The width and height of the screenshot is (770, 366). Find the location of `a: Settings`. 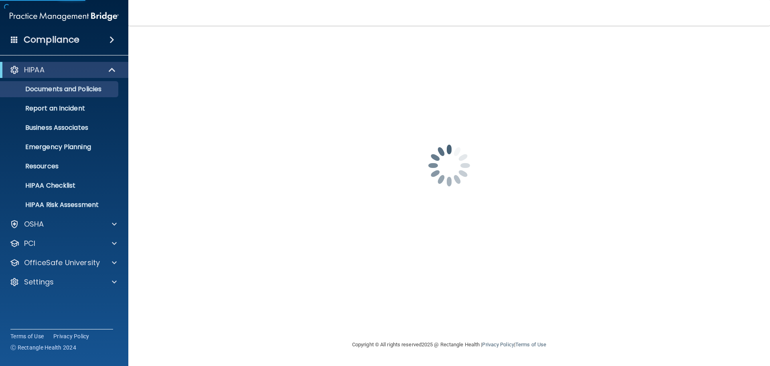

a: Settings is located at coordinates (63, 282).